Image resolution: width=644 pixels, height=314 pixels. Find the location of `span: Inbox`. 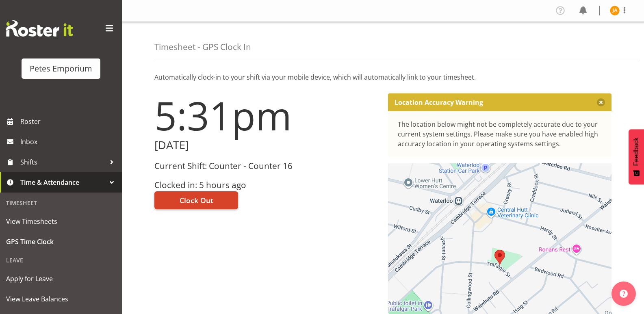

span: Inbox is located at coordinates (69, 142).